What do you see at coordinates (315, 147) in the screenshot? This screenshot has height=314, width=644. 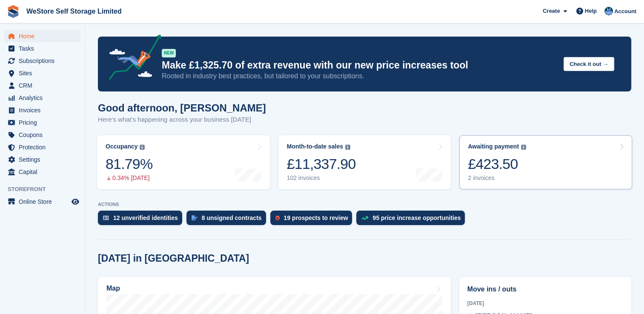 I see `div: Month-to-date sales` at bounding box center [315, 147].